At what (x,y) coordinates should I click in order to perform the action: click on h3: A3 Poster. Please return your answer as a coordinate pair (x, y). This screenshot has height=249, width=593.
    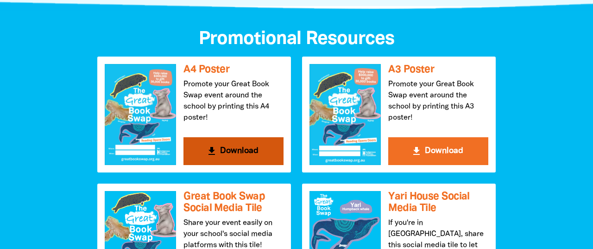
    Looking at the image, I should click on (438, 69).